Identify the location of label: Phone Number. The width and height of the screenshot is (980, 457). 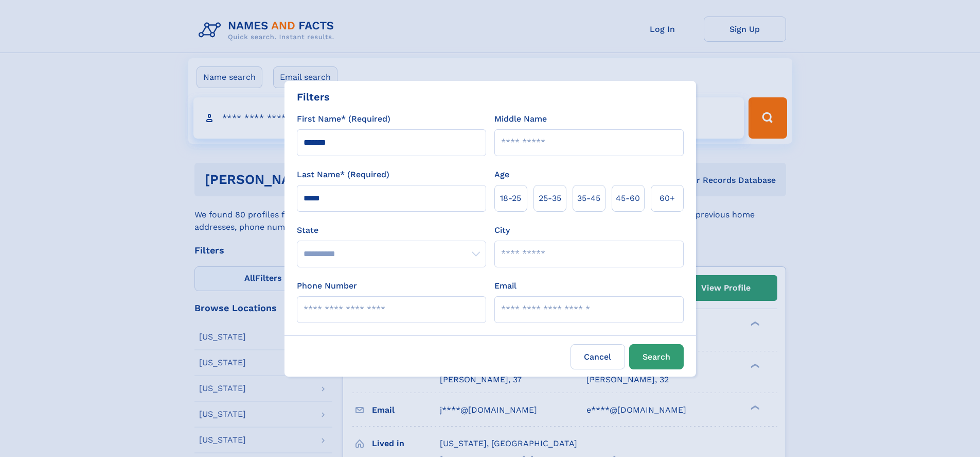
(327, 286).